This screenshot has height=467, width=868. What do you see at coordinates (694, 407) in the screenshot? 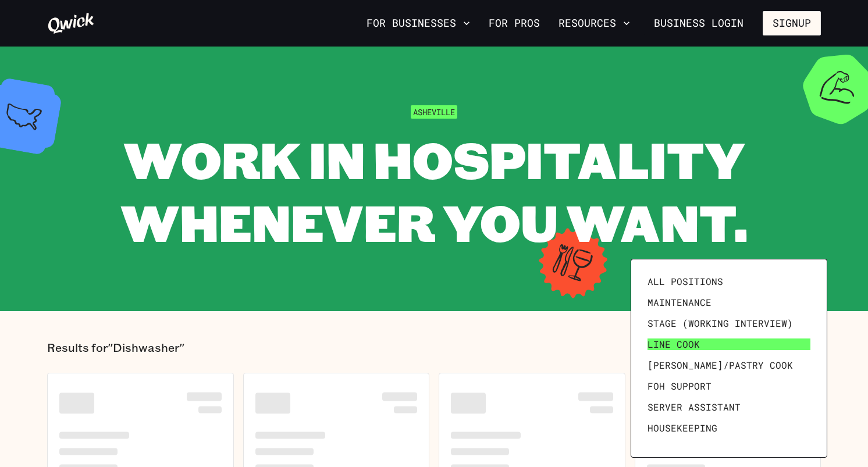
I see `span: Server Assistant` at bounding box center [694, 407].